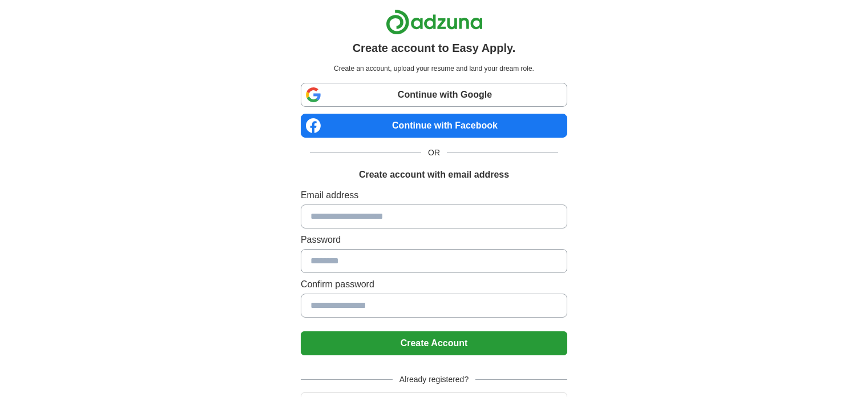  What do you see at coordinates (434, 195) in the screenshot?
I see `label: Email address` at bounding box center [434, 195].